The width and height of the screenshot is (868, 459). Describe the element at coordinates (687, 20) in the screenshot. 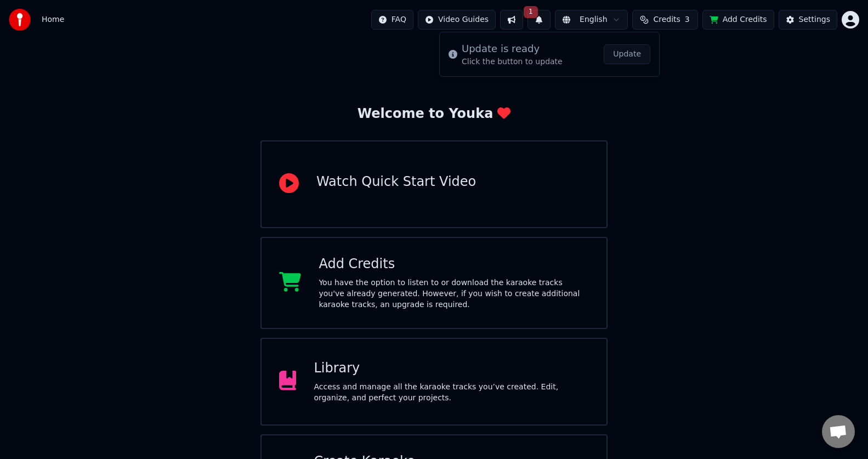

I see `span: 3` at that location.